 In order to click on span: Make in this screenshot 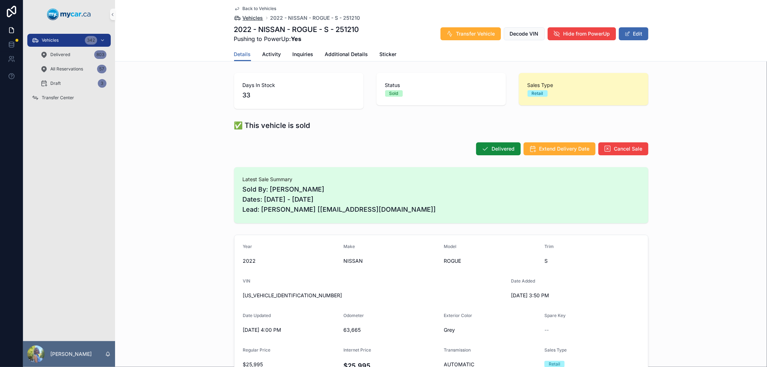, I will do `click(349, 246)`.